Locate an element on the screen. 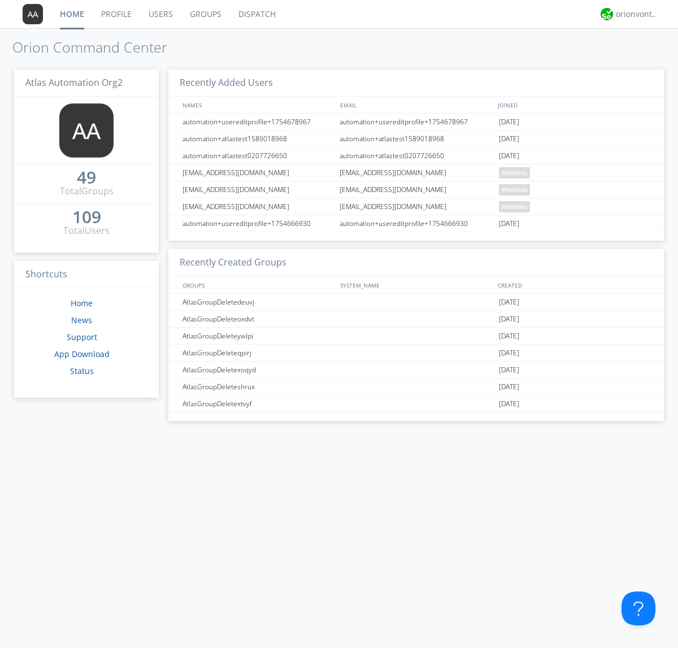 The height and width of the screenshot is (648, 678). a: Support is located at coordinates (82, 337).